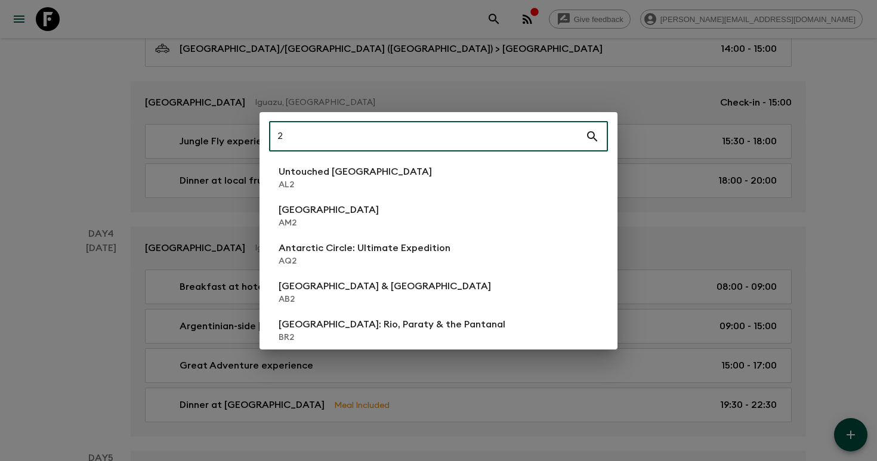 This screenshot has height=461, width=877. Describe the element at coordinates (365, 261) in the screenshot. I see `p: AQ2` at that location.